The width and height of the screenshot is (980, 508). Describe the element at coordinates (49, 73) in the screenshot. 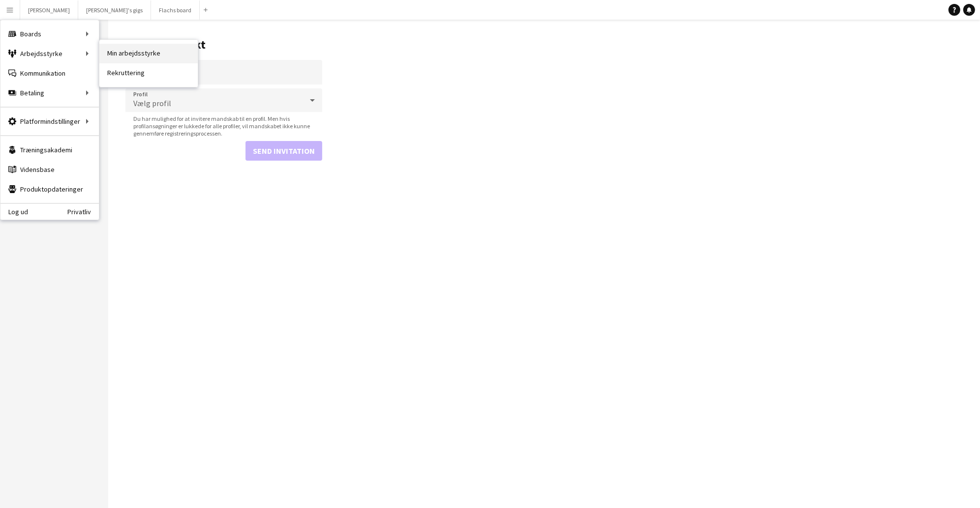

I see `a: Kommunikation` at that location.